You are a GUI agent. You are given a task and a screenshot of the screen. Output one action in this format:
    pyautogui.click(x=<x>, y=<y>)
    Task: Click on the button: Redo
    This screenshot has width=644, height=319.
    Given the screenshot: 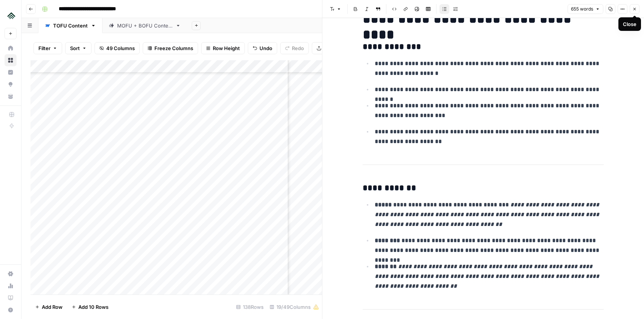 What is the action you would take?
    pyautogui.click(x=295, y=48)
    